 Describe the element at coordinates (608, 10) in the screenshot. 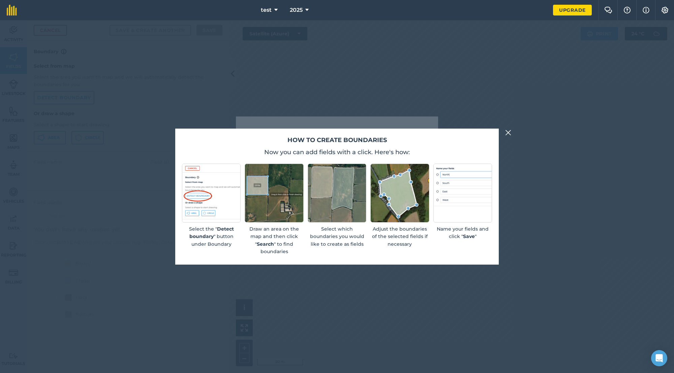

I see `img: Two speech bubbles overlapping with the left bubble in the forefront` at that location.